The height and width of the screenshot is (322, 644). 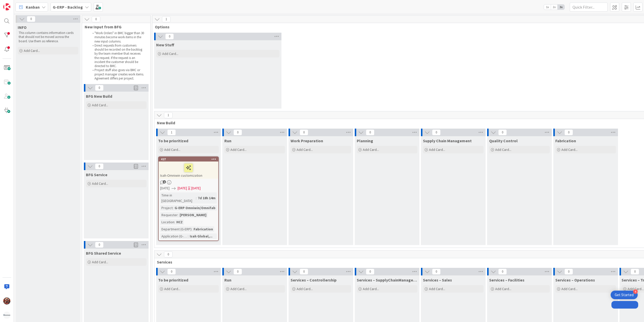 What do you see at coordinates (117, 74) in the screenshot?
I see `li: Project stuff also goes via BMC or project manager creates work items. Agreement differs per proj...` at bounding box center [117, 74].